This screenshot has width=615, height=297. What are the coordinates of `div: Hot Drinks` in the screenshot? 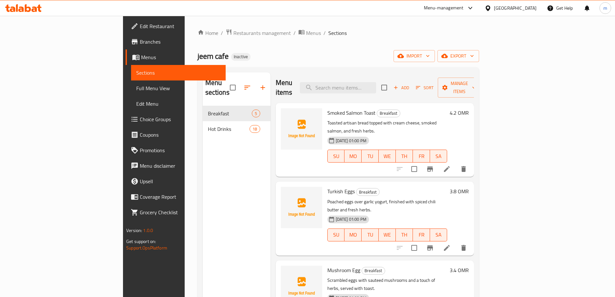 It's located at (229, 129).